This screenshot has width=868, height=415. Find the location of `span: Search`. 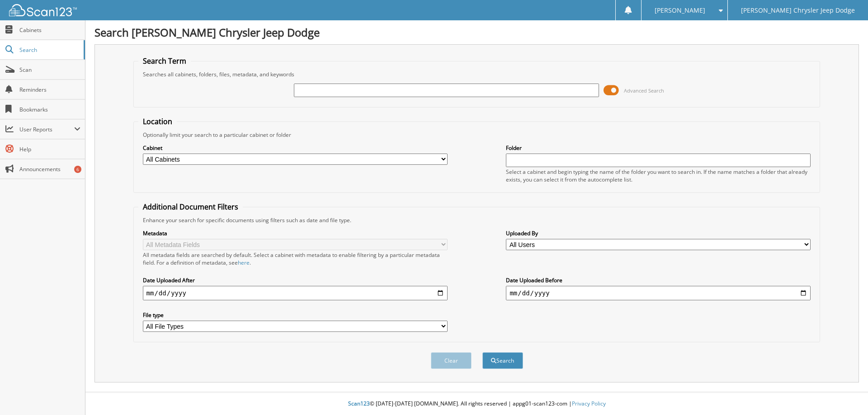

span: Search is located at coordinates (49, 50).